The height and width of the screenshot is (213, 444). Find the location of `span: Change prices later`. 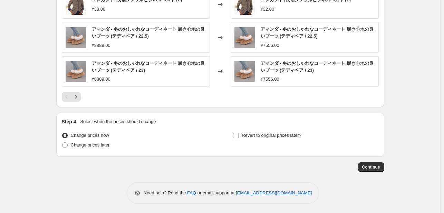

span: Change prices later is located at coordinates (90, 145).